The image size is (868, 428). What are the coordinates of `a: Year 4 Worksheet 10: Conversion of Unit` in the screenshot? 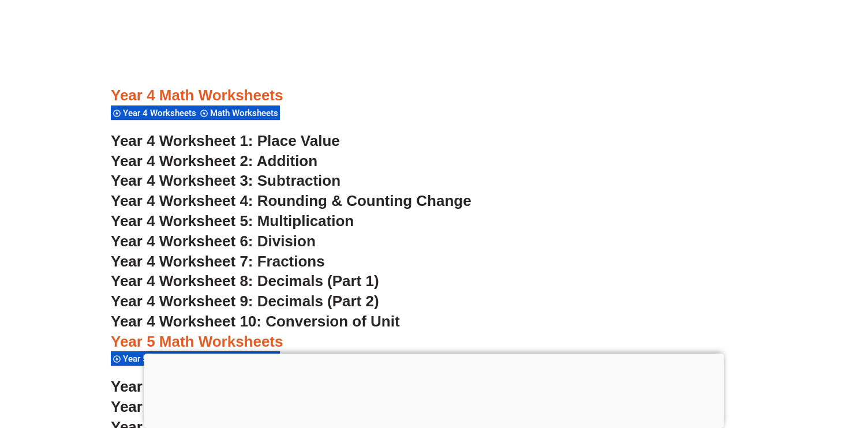 It's located at (255, 322).